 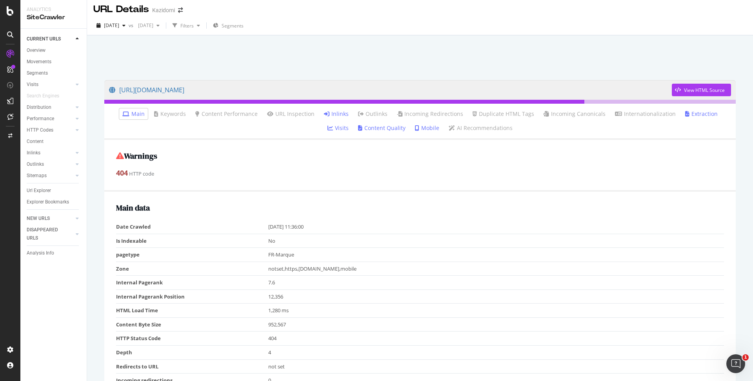 I want to click on div: Outlinks, so click(x=35, y=164).